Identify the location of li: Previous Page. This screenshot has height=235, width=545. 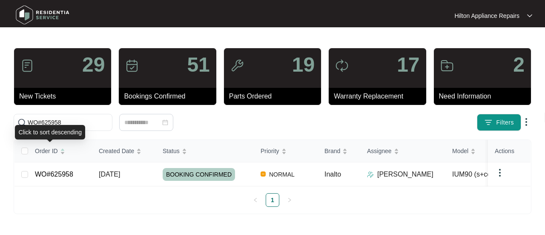
(256, 200).